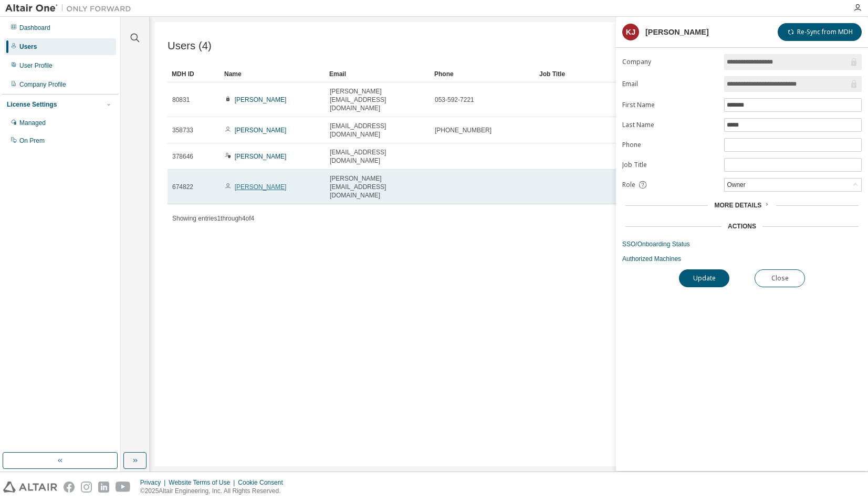 The image size is (868, 502). I want to click on span: 358733, so click(183, 130).